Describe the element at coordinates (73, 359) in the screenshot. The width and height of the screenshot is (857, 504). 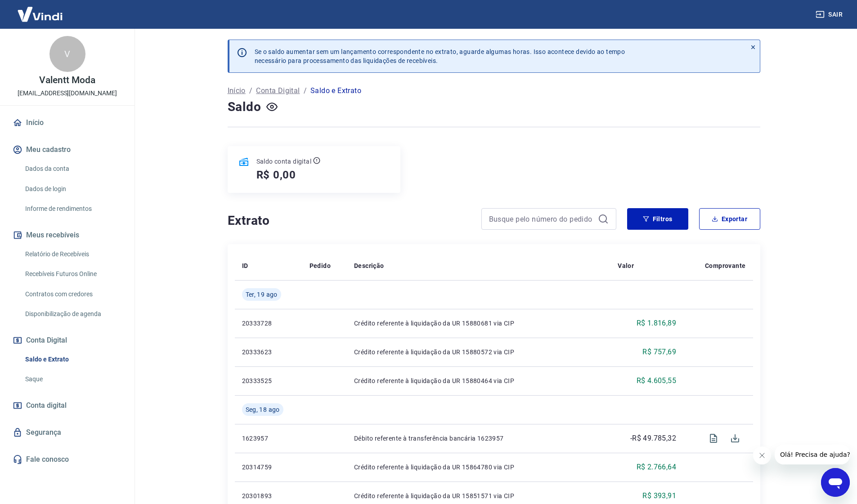
I see `a: Saldo e Extrato` at that location.